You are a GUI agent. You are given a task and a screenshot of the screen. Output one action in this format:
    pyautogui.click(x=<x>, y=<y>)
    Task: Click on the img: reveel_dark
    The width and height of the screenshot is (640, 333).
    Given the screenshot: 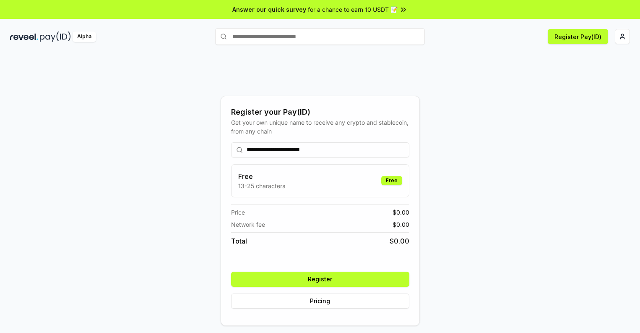 What is the action you would take?
    pyautogui.click(x=24, y=37)
    